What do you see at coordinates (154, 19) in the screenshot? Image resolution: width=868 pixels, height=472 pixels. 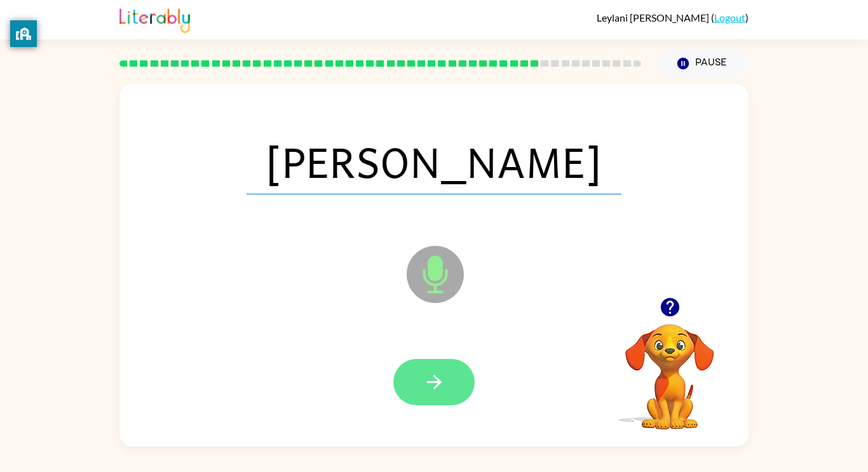 I see `img: Literably` at bounding box center [154, 19].